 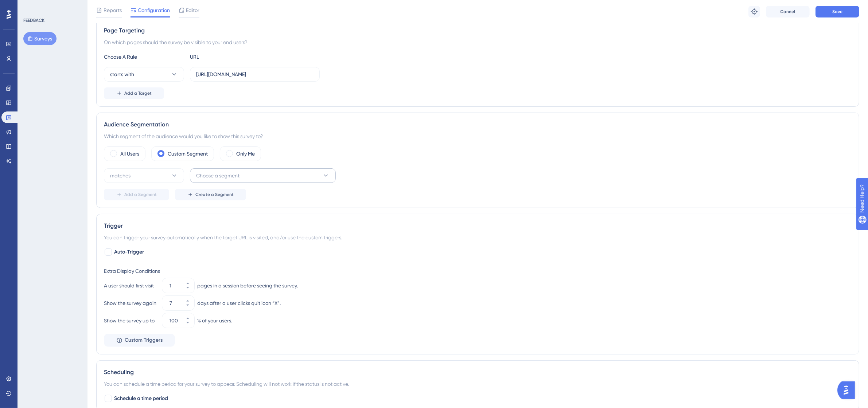 I want to click on div: Extra Display Conditions, so click(x=477, y=271).